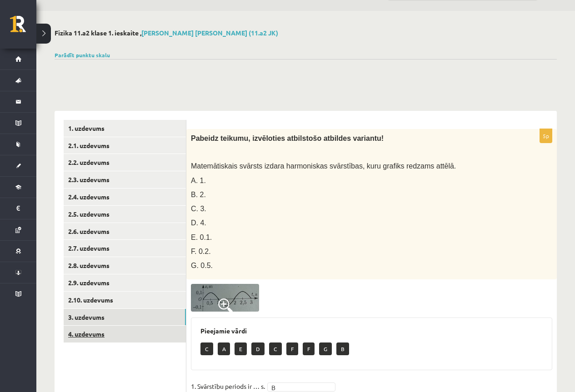  What do you see at coordinates (199, 223) in the screenshot?
I see `span: D. 4.` at bounding box center [199, 223].